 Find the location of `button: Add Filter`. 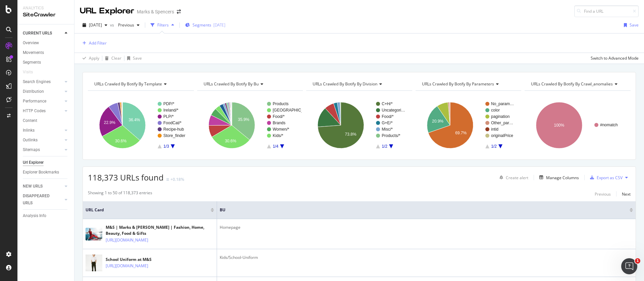

button: Add Filter is located at coordinates (93, 43).